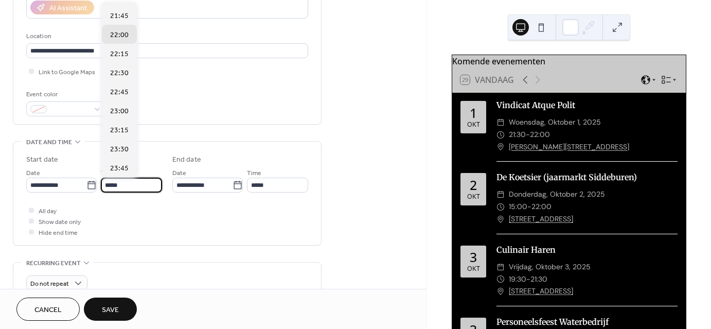 The width and height of the screenshot is (711, 329). I want to click on button: Save, so click(110, 309).